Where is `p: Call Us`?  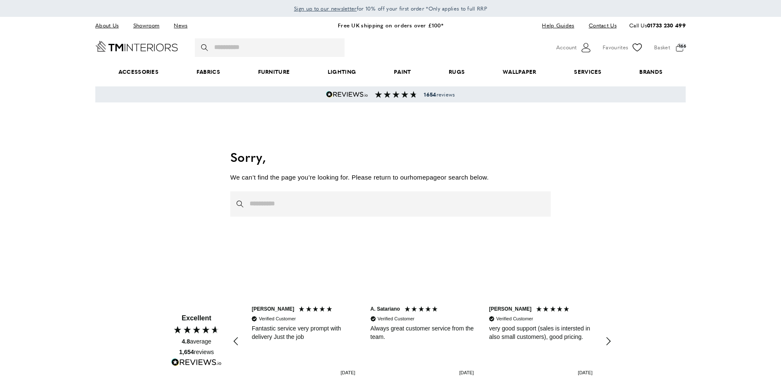 p: Call Us is located at coordinates (657, 25).